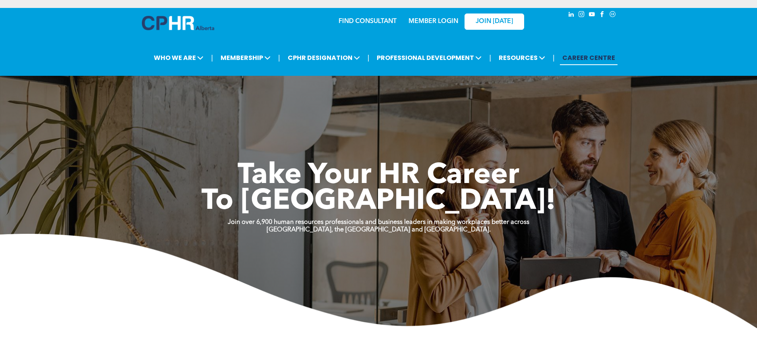 The image size is (757, 341). What do you see at coordinates (178, 58) in the screenshot?
I see `span: WHO WE ARE` at bounding box center [178, 58].